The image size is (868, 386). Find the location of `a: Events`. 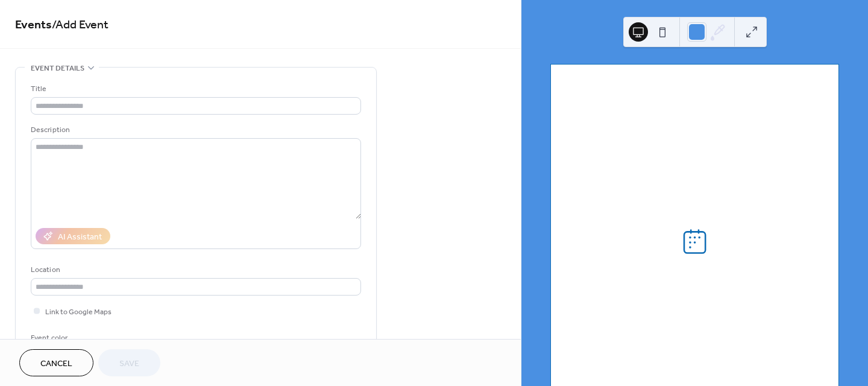

a: Events is located at coordinates (34, 25).